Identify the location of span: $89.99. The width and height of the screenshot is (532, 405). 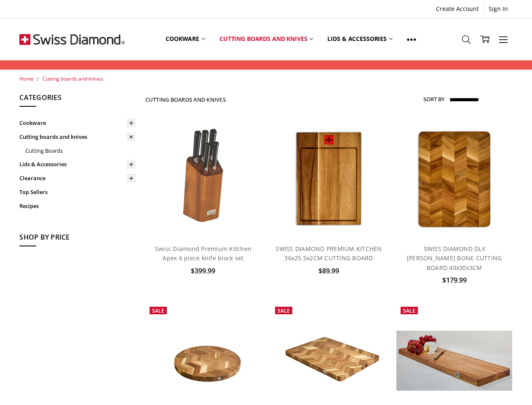
(329, 271).